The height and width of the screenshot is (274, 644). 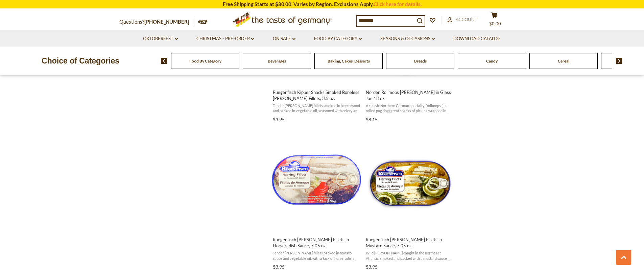 What do you see at coordinates (349, 61) in the screenshot?
I see `a: Baking, Cakes, Desserts` at bounding box center [349, 61].